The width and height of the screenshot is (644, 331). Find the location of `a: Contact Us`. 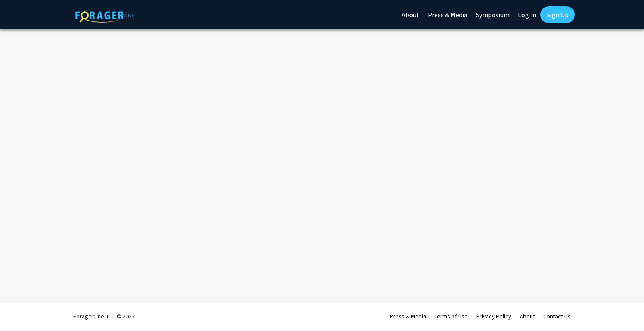

a: Contact Us is located at coordinates (557, 316).